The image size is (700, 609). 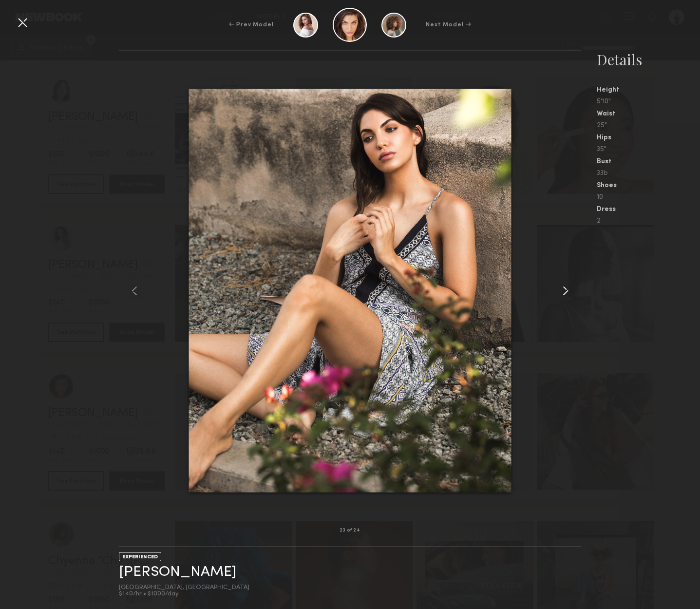 I want to click on div: Shoes, so click(x=648, y=186).